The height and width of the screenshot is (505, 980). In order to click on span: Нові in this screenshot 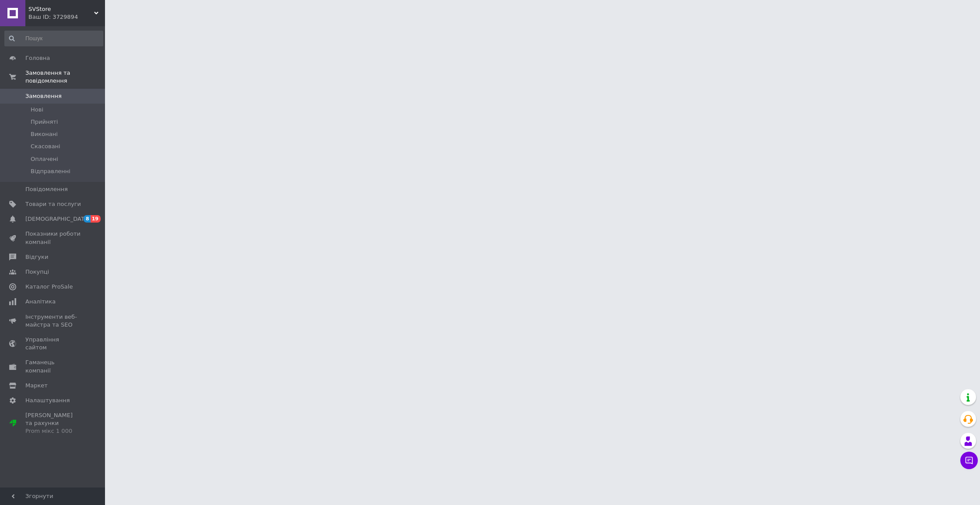, I will do `click(37, 110)`.